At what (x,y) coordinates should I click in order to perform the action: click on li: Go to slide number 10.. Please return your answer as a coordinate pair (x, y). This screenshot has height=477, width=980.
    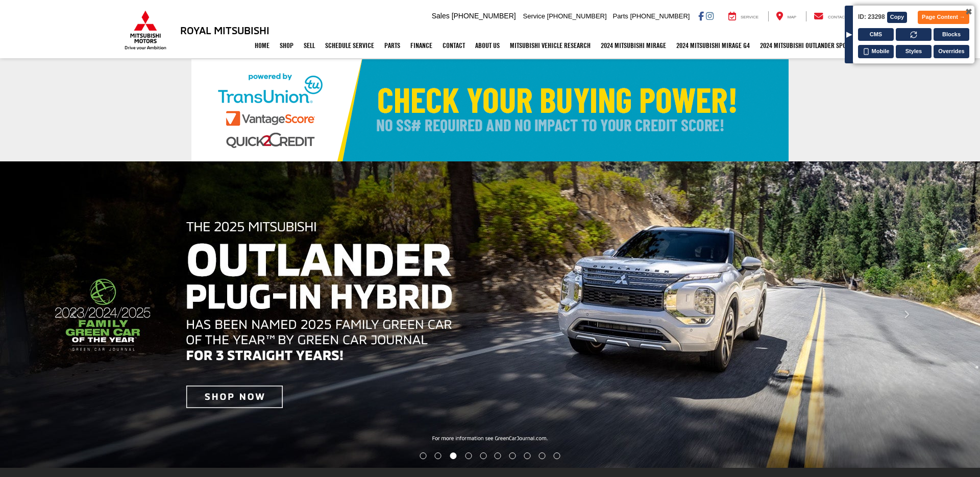
    Looking at the image, I should click on (557, 455).